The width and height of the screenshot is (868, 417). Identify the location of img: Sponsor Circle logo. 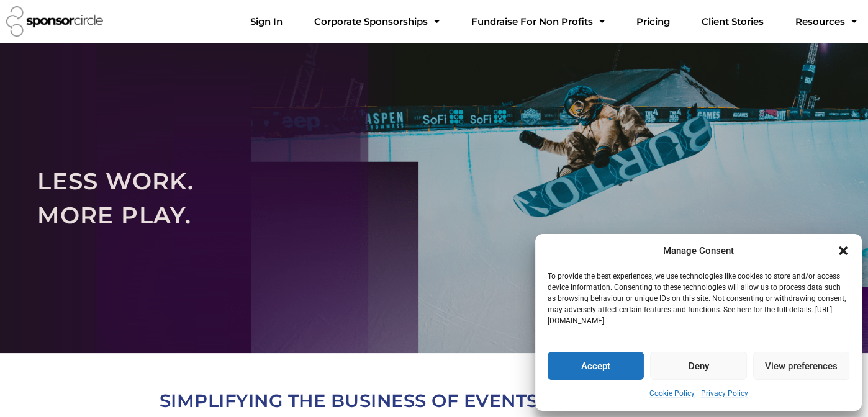
(55, 21).